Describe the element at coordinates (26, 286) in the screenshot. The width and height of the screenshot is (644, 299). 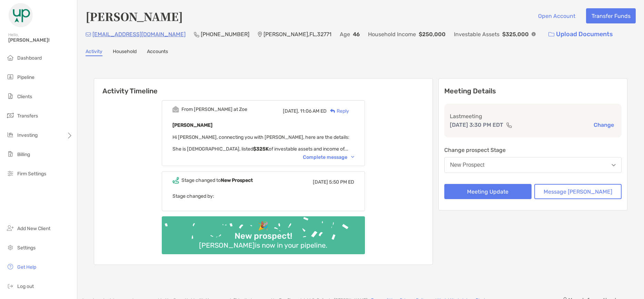
I see `span: Log out` at that location.